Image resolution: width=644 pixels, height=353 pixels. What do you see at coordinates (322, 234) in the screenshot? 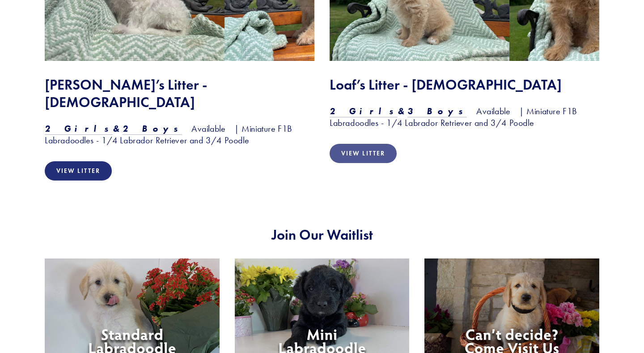
I see `h2: Join Our Waitlist` at bounding box center [322, 234].